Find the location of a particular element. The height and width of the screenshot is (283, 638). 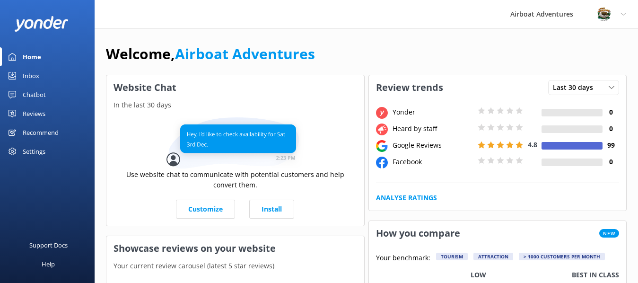

span: New is located at coordinates (609, 233).